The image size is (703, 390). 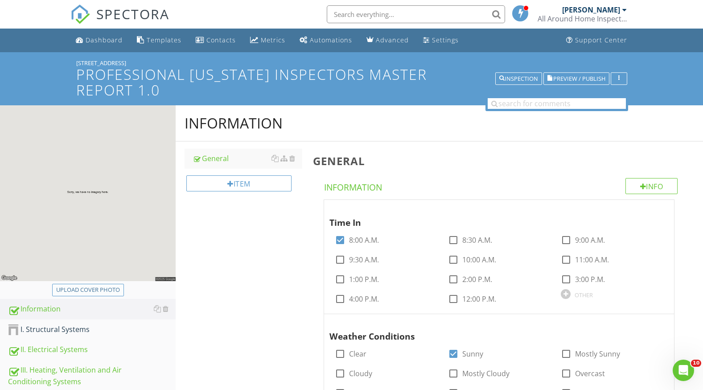 What do you see at coordinates (92, 329) in the screenshot?
I see `div: I. Structural Systems` at bounding box center [92, 329].